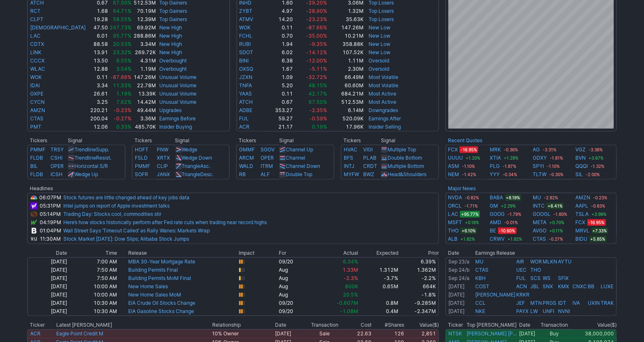 This screenshot has height=342, width=644. I want to click on span: 11.33%, so click(122, 85).